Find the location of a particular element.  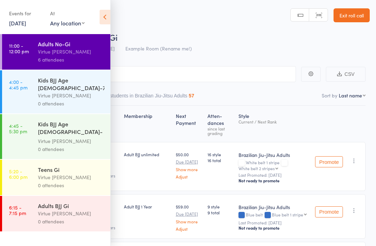

span: Example Room (Rename me!) is located at coordinates (159, 48).